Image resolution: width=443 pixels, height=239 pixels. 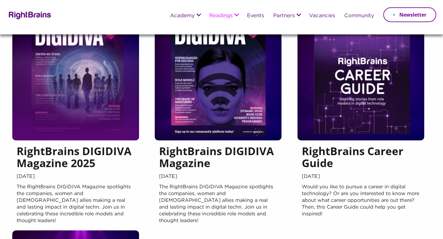 I want to click on p: Would you like to pursue a career in digital technology? Or are you interested to know more about..., so click(x=361, y=201).